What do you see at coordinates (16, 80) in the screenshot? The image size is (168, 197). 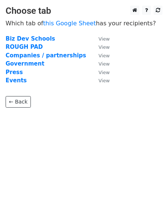 I see `a: Events` at bounding box center [16, 80].